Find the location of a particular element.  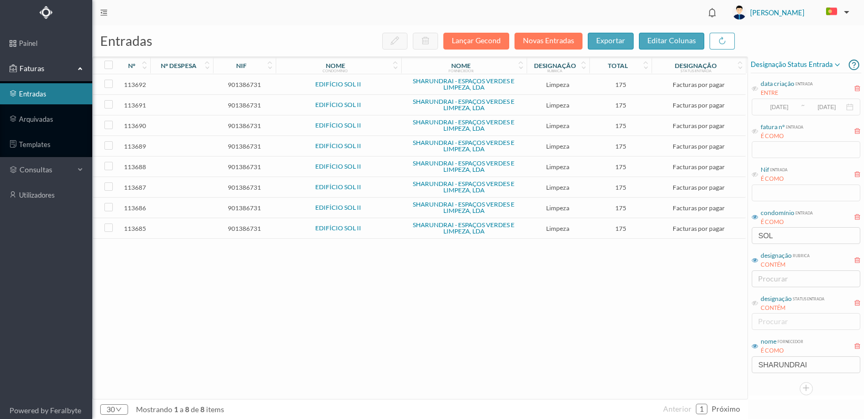

img: user_titan3.af2715ee.jpg is located at coordinates (739, 12).